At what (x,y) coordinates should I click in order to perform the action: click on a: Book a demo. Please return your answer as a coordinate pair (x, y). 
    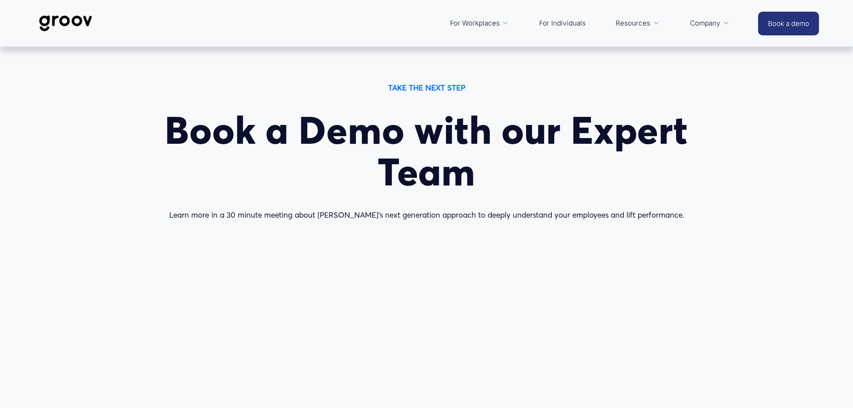
    Looking at the image, I should click on (788, 23).